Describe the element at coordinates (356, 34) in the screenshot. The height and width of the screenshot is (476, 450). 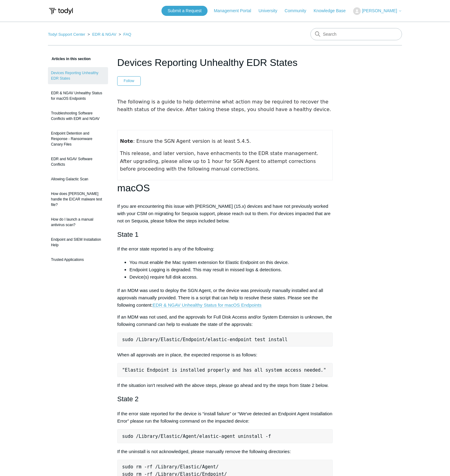
I see `input: Search` at that location.